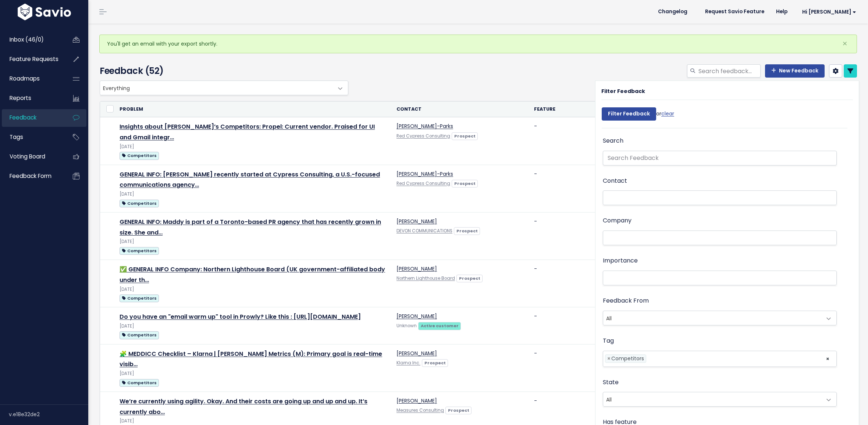  What do you see at coordinates (719, 158) in the screenshot?
I see `input: Search Feedback` at bounding box center [719, 158].